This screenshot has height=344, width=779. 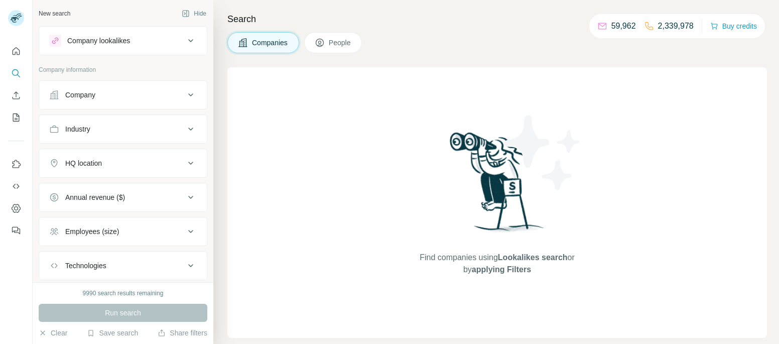 I want to click on button: Annual revenue ($), so click(x=123, y=197).